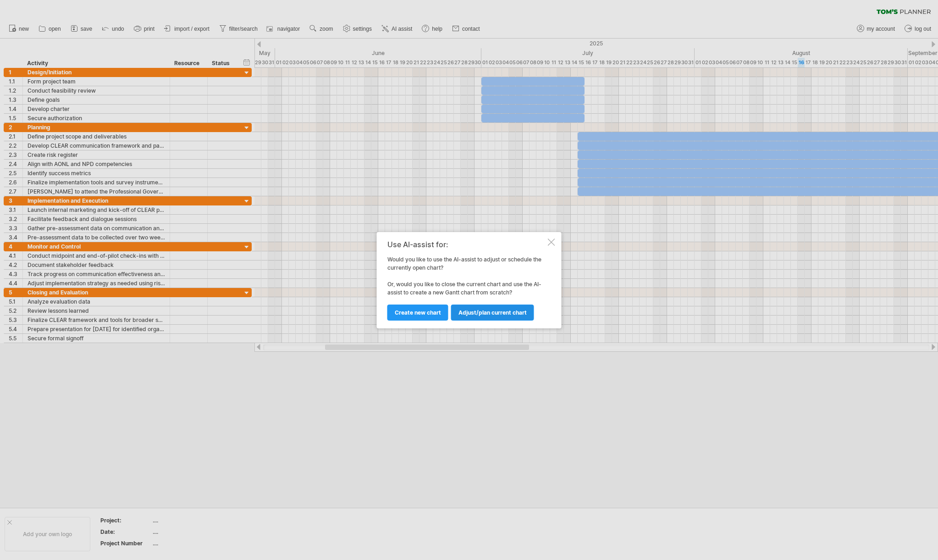 The image size is (938, 560). What do you see at coordinates (493, 312) in the screenshot?
I see `span: Adjust/plan current chart` at bounding box center [493, 312].